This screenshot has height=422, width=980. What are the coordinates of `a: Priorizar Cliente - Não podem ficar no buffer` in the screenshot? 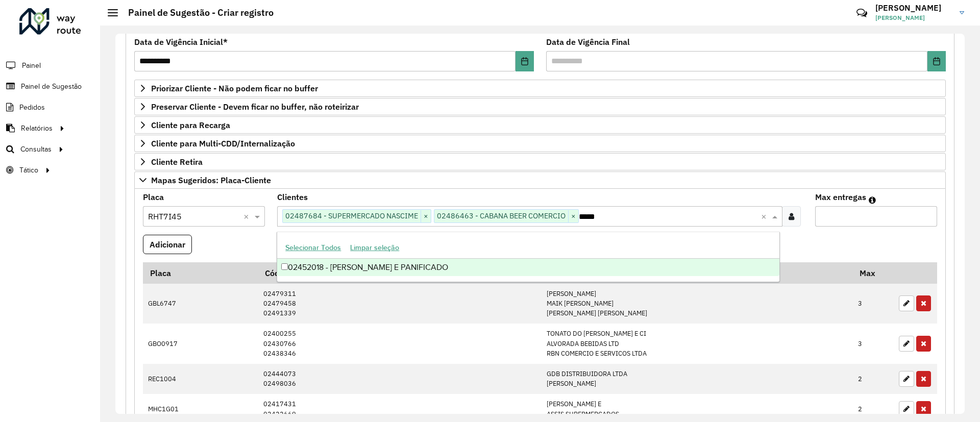 It's located at (540, 88).